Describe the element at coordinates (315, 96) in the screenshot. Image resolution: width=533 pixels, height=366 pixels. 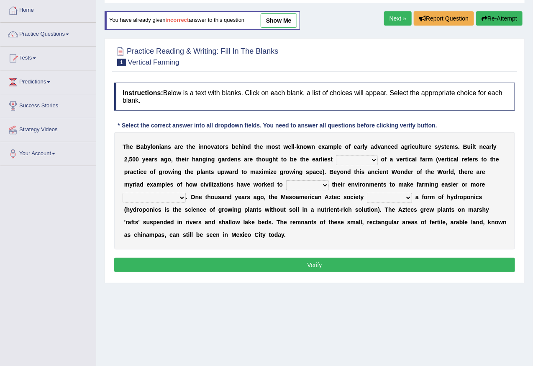
I see `h4: Below is a text with blanks. Click on each blank, a list of choices will appear. Select the appro...` at that location.